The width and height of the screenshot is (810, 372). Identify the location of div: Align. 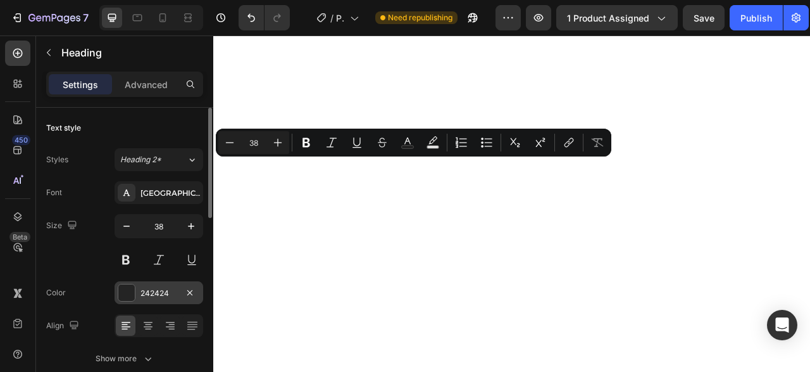
(64, 325).